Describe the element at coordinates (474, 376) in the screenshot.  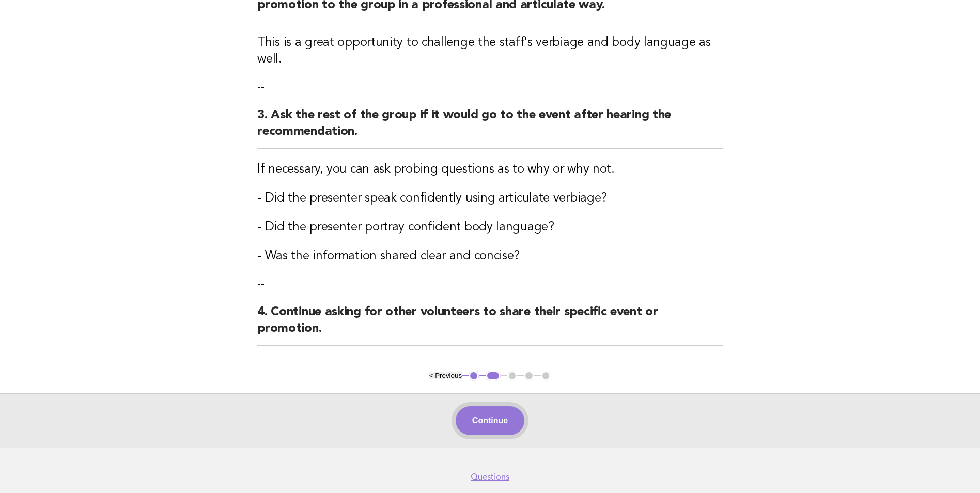
I see `button: 1` at that location.